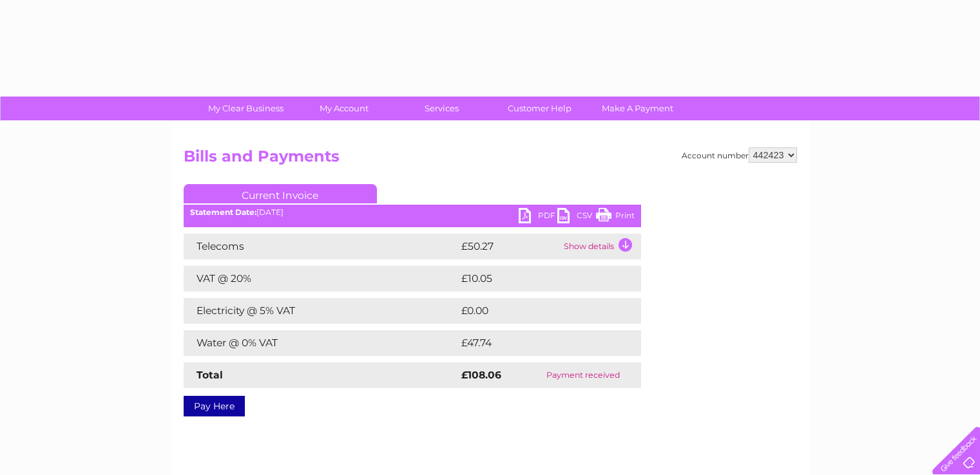  I want to click on a: My Account, so click(344, 108).